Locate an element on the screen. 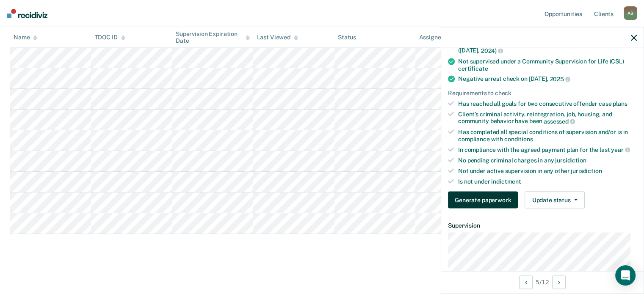  a: Navigate to form link is located at coordinates (484, 200).